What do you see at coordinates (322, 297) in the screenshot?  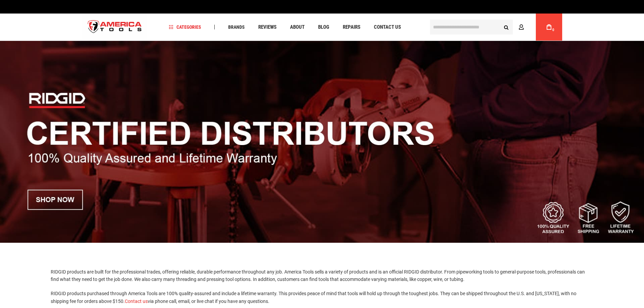 I see `p: RIDGID products purchased through America Tools are 100% quality-assured and include a lifetime w...` at bounding box center [322, 297].